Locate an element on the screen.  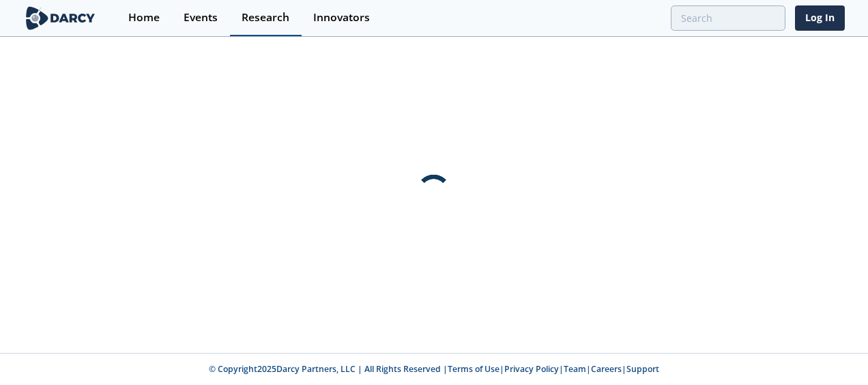
img: logo-wide.svg is located at coordinates (60, 17).